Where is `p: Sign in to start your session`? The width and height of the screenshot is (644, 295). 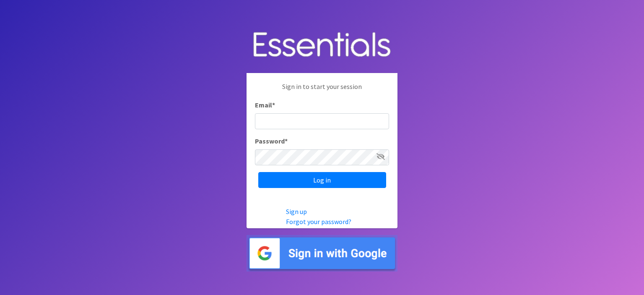 p: Sign in to start your session is located at coordinates (322, 91).